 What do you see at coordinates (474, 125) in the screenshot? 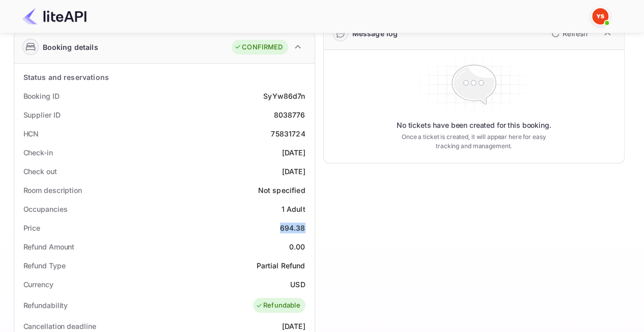
I see `p: No tickets have been created for this booking.` at bounding box center [474, 125].